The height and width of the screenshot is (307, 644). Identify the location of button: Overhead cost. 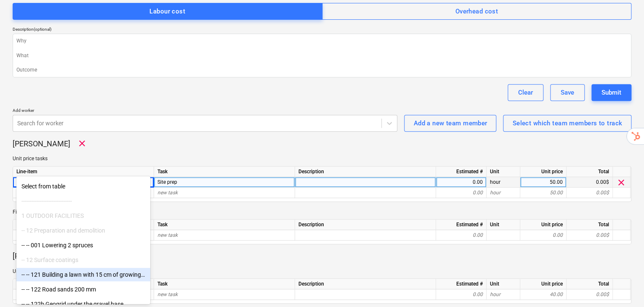
(477, 12).